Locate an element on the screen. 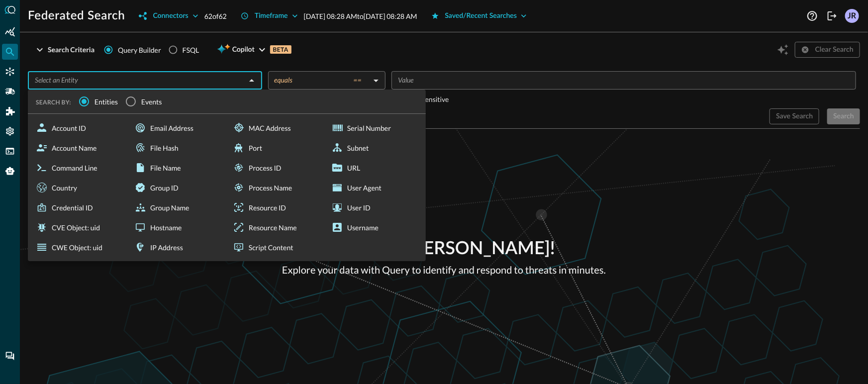 The height and width of the screenshot is (384, 868). button: CopilotBETA is located at coordinates (254, 50).